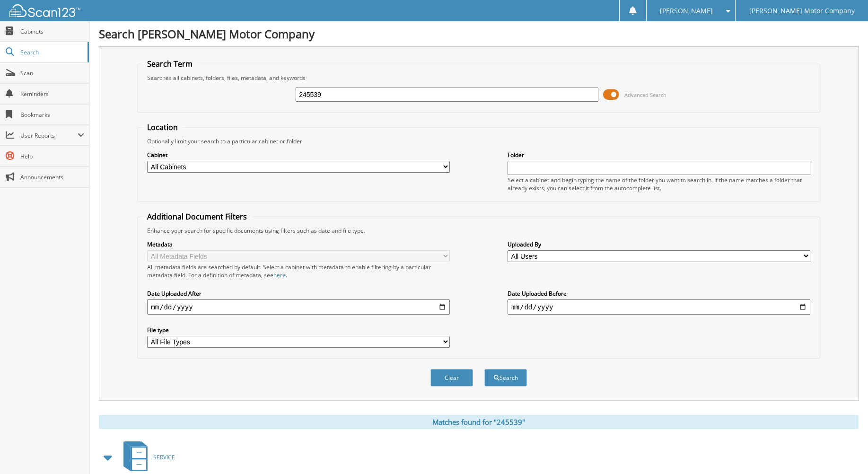 The width and height of the screenshot is (868, 474). What do you see at coordinates (197, 216) in the screenshot?
I see `legend: Additional Document Filters` at bounding box center [197, 216].